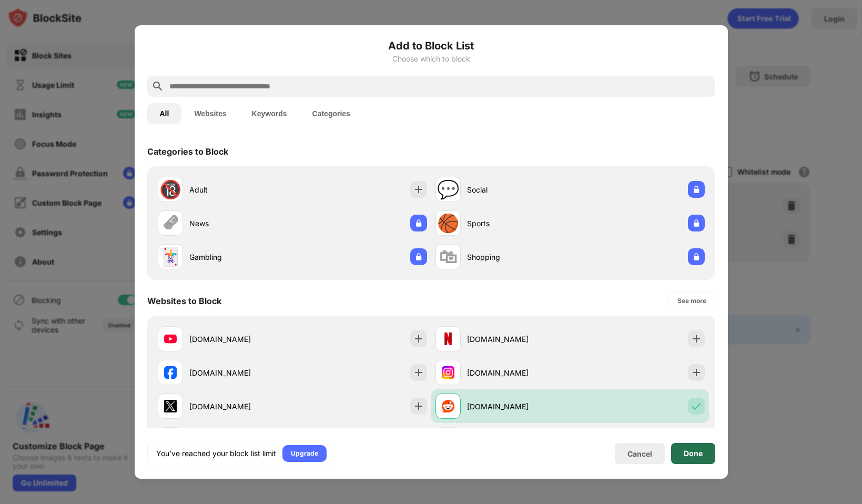 The height and width of the screenshot is (504, 862). Describe the element at coordinates (210, 113) in the screenshot. I see `button: Websites` at that location.